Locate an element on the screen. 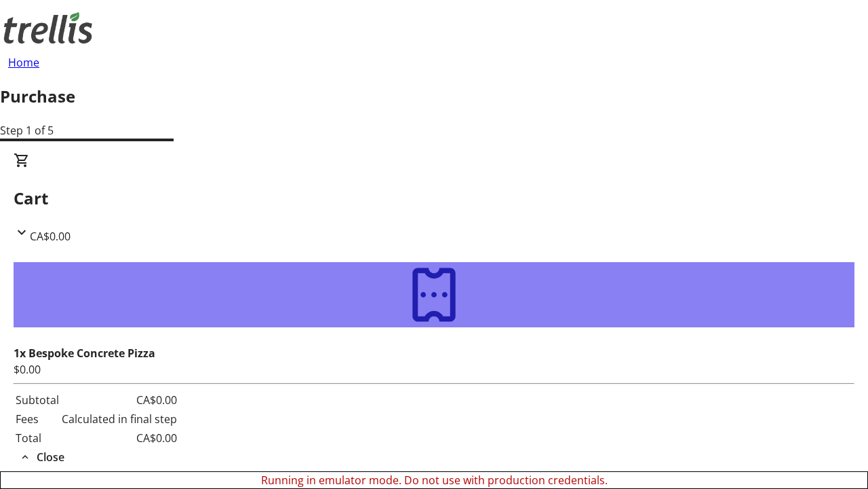 The height and width of the screenshot is (489, 868). div: $0.00 is located at coordinates (434, 369).